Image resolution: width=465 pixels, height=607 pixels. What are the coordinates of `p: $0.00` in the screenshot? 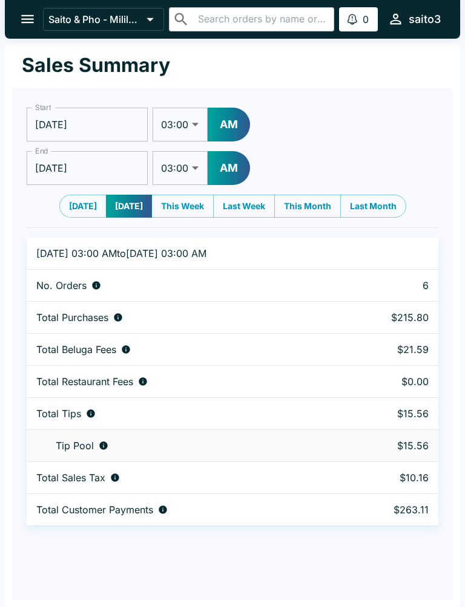 It's located at (390, 382).